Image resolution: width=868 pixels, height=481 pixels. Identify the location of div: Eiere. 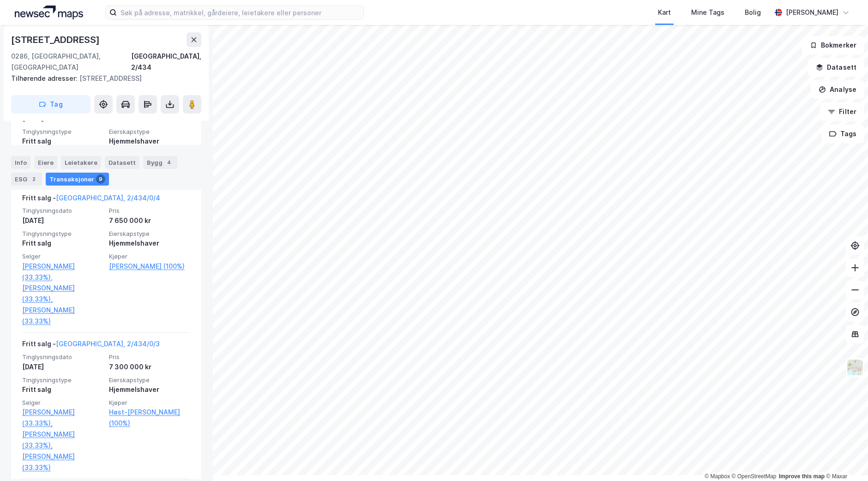
(46, 163).